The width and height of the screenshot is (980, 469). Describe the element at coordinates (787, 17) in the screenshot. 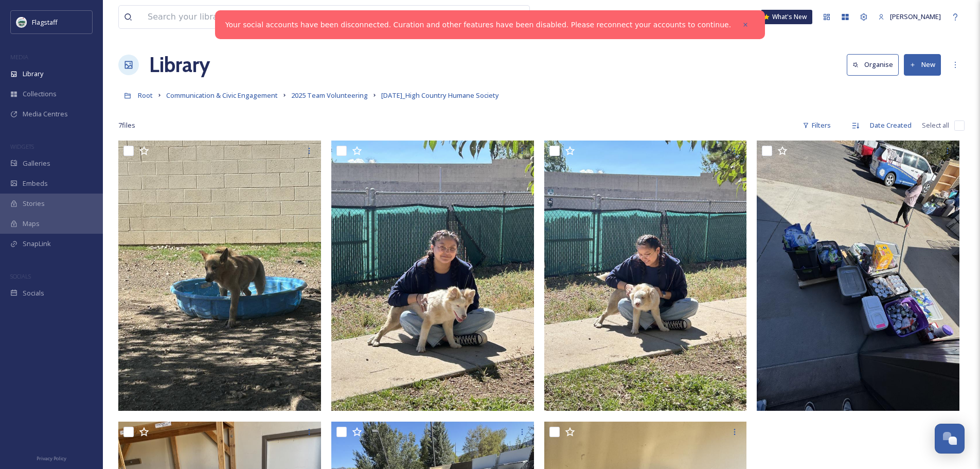

I see `div: What's New` at that location.